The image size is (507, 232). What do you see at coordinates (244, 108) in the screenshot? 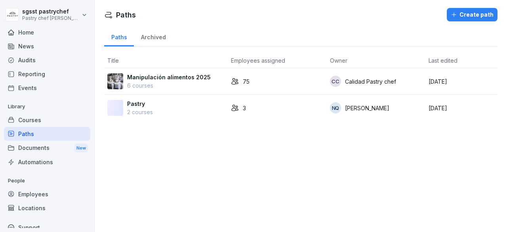
I see `p: 3` at bounding box center [244, 108].